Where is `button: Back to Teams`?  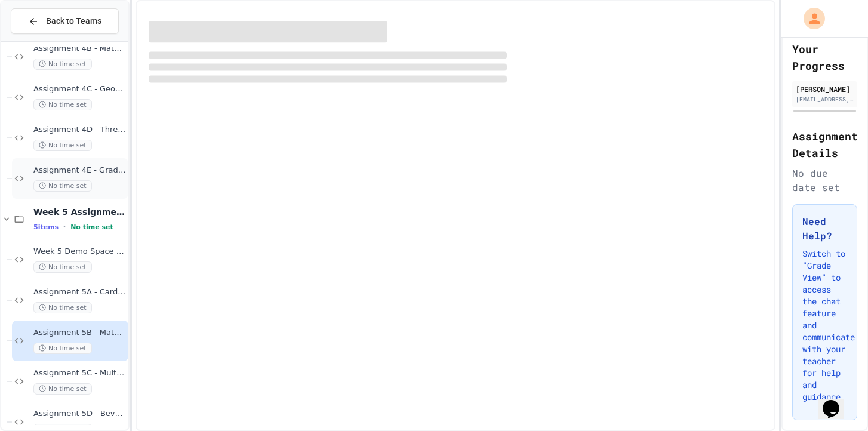 button: Back to Teams is located at coordinates (65, 21).